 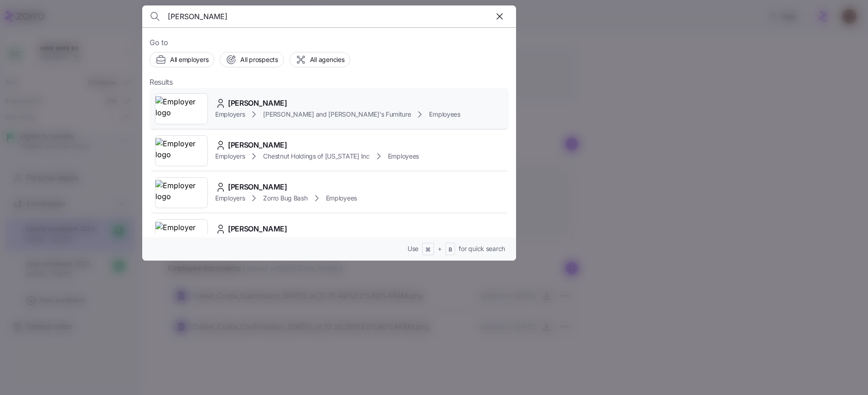 I want to click on button: All prospects, so click(x=252, y=60).